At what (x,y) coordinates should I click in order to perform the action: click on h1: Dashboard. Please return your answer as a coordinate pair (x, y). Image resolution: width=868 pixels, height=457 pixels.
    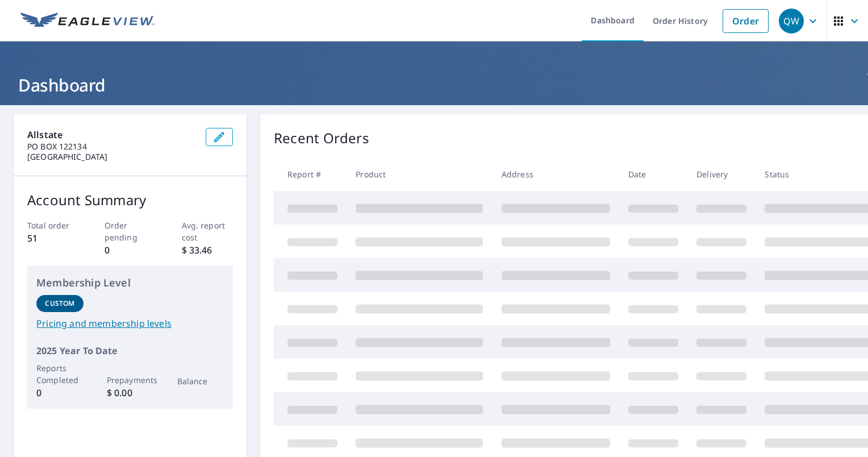
    Looking at the image, I should click on (434, 85).